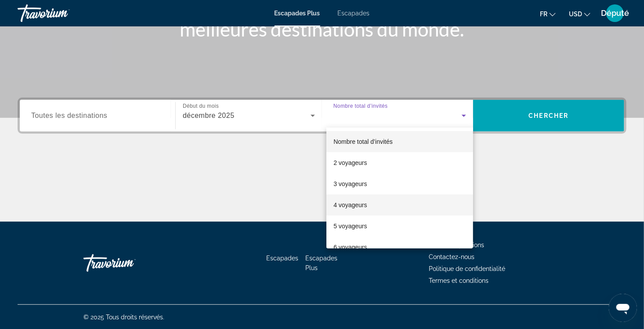 The image size is (644, 329). Describe the element at coordinates (350, 162) in the screenshot. I see `font: 2 voyageurs` at that location.